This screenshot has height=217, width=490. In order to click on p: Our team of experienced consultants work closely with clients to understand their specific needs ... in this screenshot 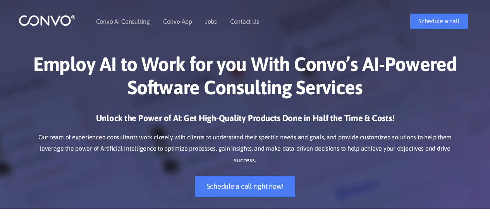, I will do `click(245, 149)`.